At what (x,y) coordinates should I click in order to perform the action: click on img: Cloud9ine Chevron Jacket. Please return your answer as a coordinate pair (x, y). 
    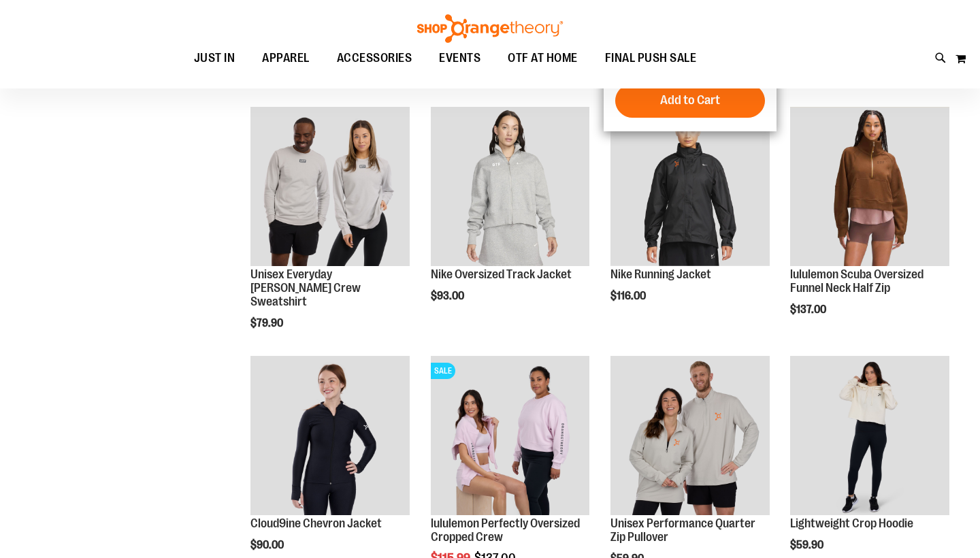
    Looking at the image, I should click on (330, 436).